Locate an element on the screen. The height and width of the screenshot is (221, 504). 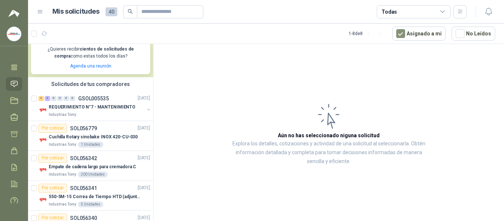
div: Todas is located at coordinates (389, 12).